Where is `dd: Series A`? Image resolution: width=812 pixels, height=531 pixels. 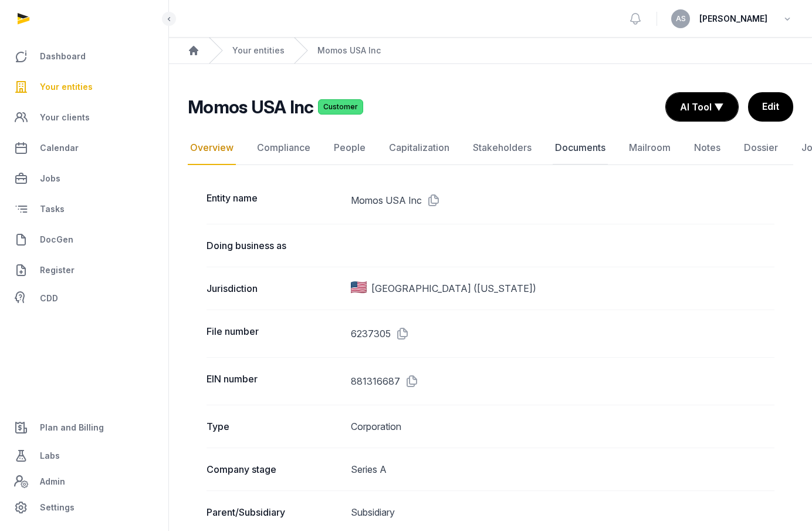
dd: Series A is located at coordinates (563, 469).